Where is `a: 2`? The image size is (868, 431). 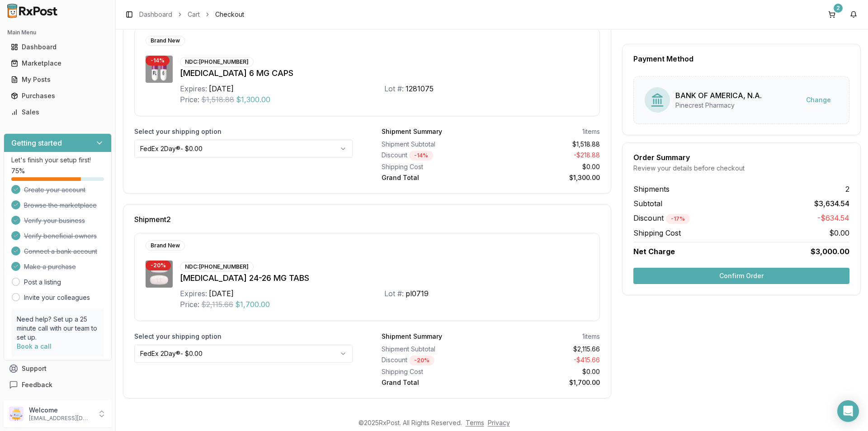 a: 2 is located at coordinates (832, 15).